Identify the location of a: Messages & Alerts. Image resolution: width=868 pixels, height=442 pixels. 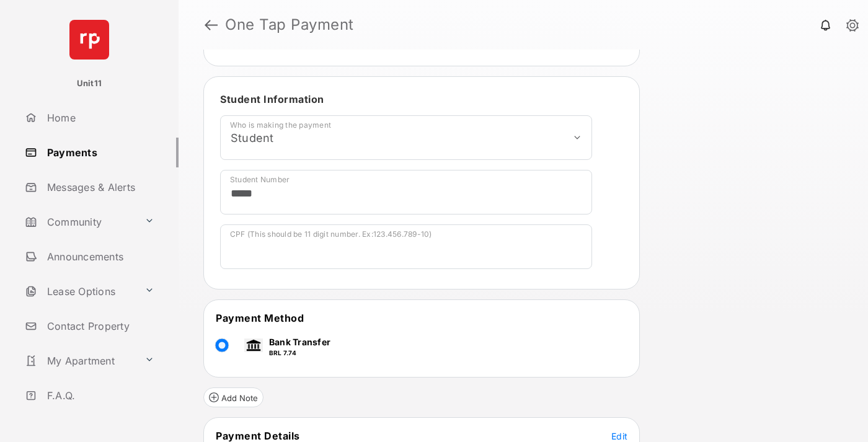
(99, 187).